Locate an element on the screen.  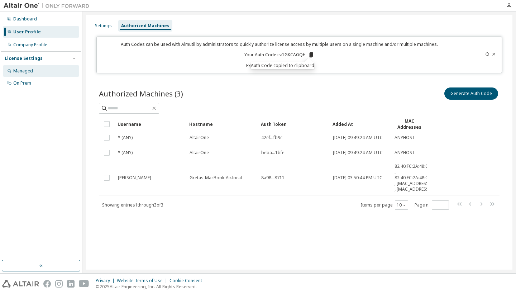
p: Auth Codes can be used with Almutil by administrators to quickly authorize license access by mult... is located at coordinates (279, 44).